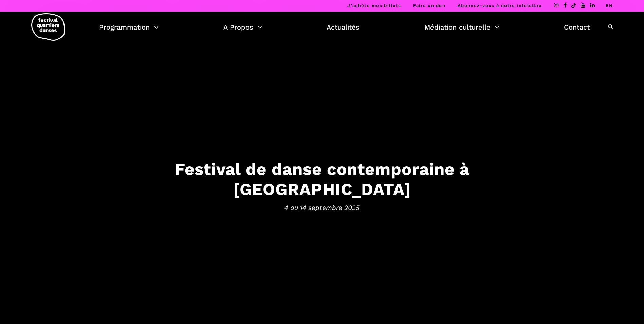 This screenshot has height=324, width=644. I want to click on span: 4 au 14 septembre 2025, so click(322, 207).